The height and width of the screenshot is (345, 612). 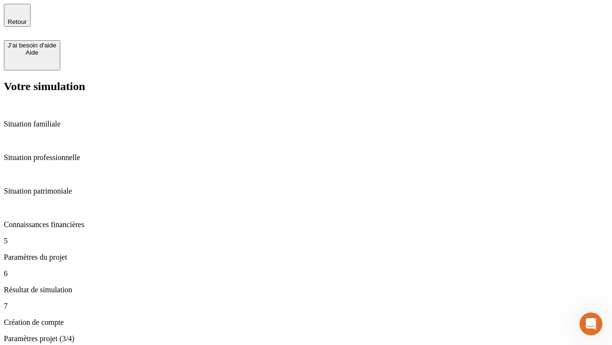 I want to click on p: Situation professionnelle, so click(x=306, y=157).